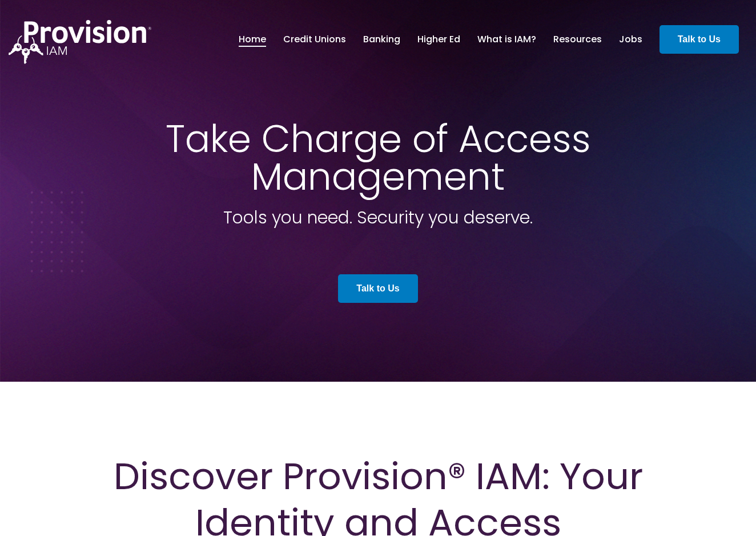 Image resolution: width=756 pixels, height=536 pixels. What do you see at coordinates (382, 40) in the screenshot?
I see `a: Banking` at bounding box center [382, 40].